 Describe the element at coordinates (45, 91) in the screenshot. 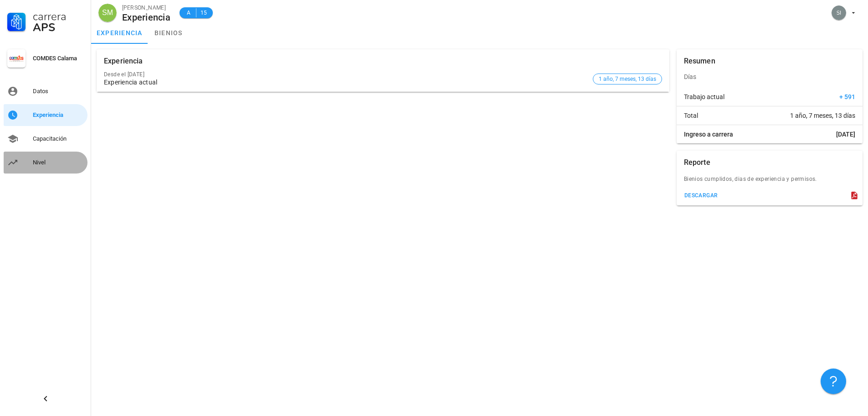

I see `a: Datos` at that location.